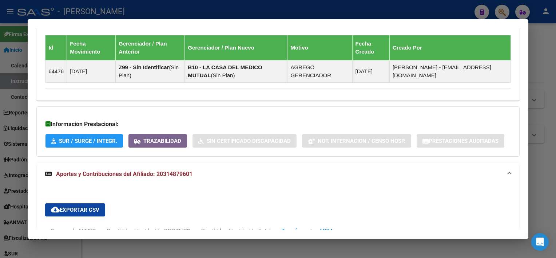  What do you see at coordinates (73, 231) in the screenshot?
I see `div: Devengado MT/PD` at bounding box center [73, 231].